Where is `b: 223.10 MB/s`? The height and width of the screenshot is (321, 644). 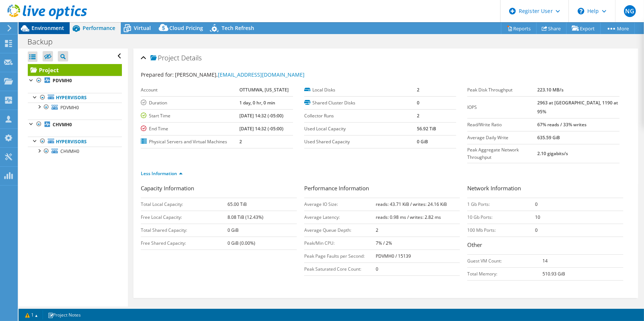
b: 223.10 MB/s is located at coordinates (550, 89).